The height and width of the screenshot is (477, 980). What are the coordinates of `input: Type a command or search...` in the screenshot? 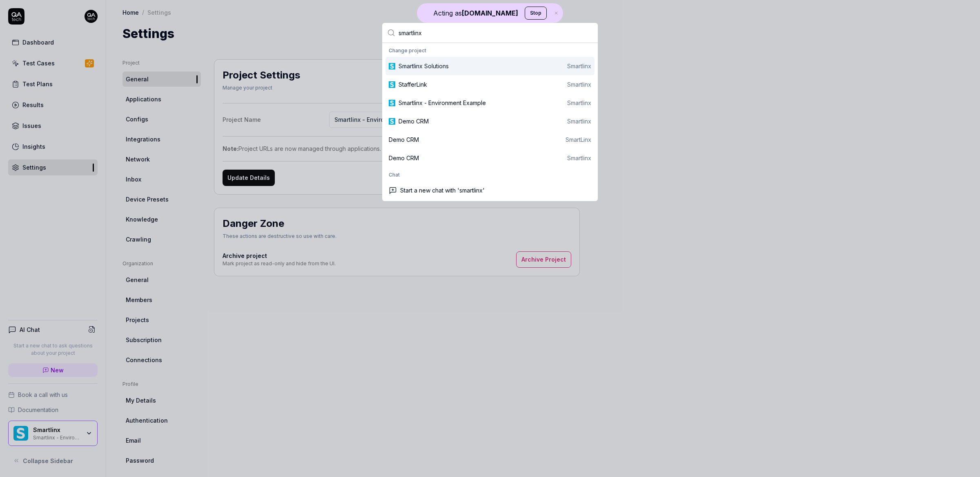 It's located at (495, 33).